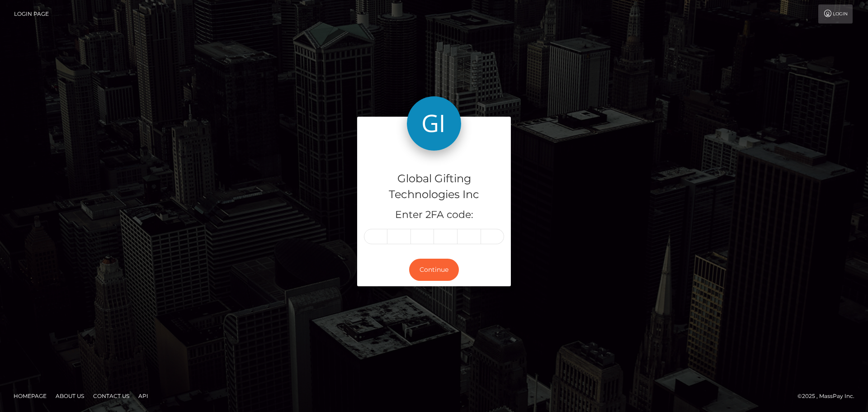 This screenshot has width=868, height=412. I want to click on a: Homepage, so click(30, 396).